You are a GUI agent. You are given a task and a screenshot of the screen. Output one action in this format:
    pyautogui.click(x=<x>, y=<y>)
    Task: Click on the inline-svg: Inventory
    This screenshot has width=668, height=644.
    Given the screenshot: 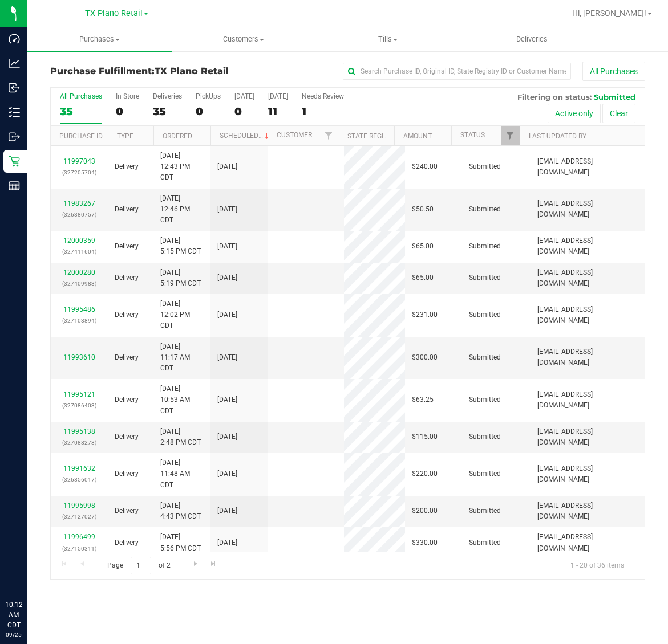 What is the action you would take?
    pyautogui.click(x=15, y=113)
    